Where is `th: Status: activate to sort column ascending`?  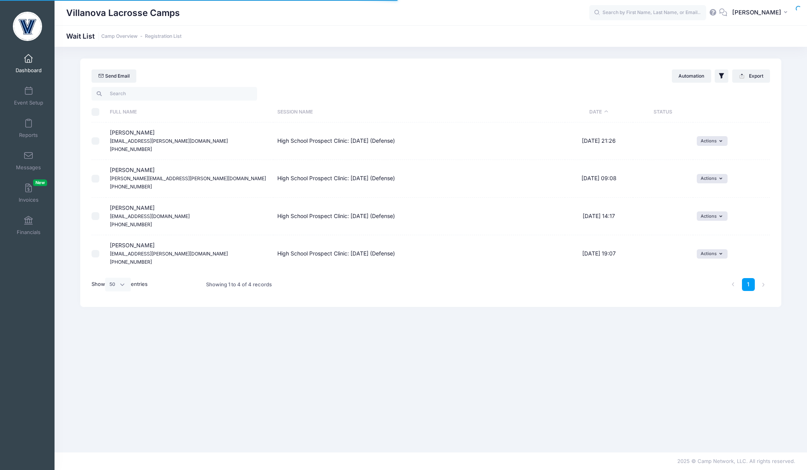
th: Status: activate to sort column ascending is located at coordinates (663, 112).